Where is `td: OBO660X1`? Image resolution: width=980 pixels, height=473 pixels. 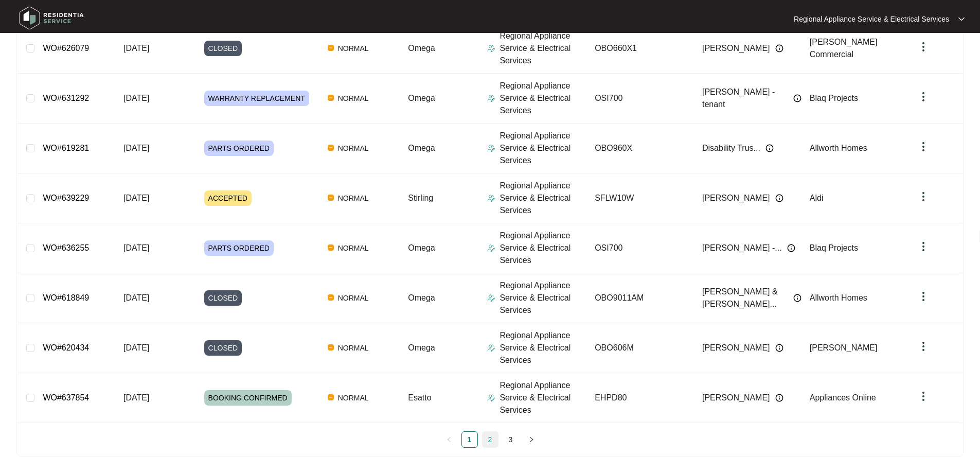
td: OBO660X1 is located at coordinates (640, 48).